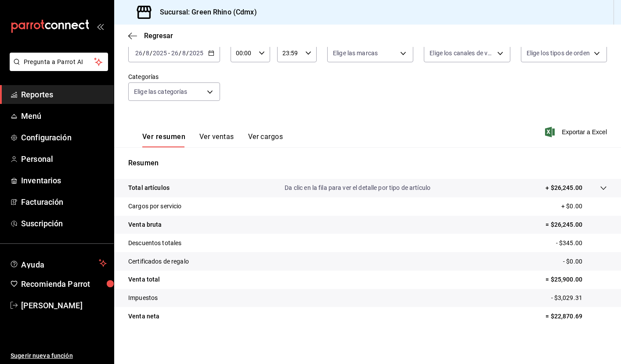 This screenshot has width=621, height=364. I want to click on span: Sugerir nueva función, so click(59, 356).